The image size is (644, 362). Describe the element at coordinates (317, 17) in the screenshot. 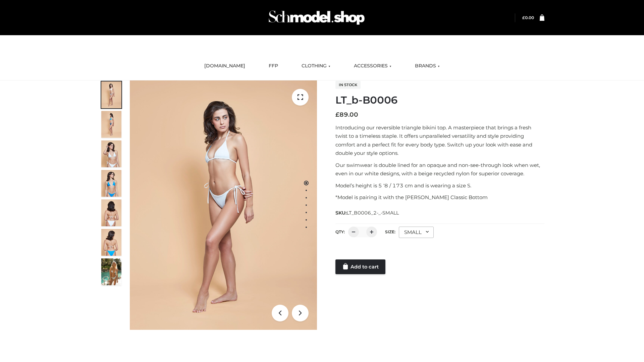

I see `img: Schmodel Admin 964` at that location.